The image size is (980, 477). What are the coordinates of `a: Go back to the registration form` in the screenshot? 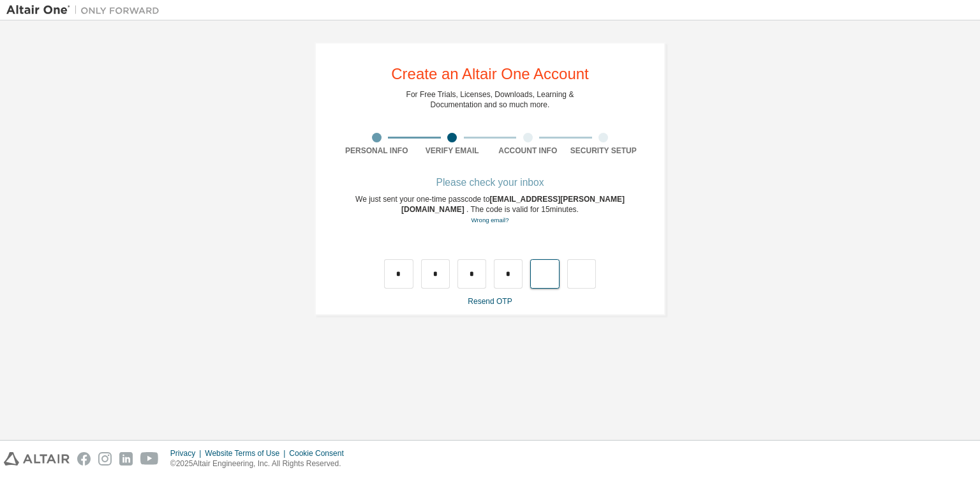 It's located at (490, 219).